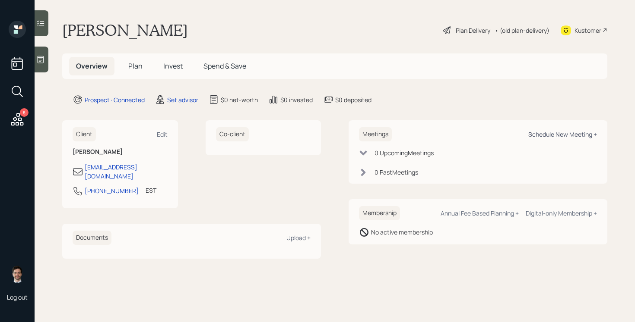  What do you see at coordinates (296, 100) in the screenshot?
I see `div: $0 invested` at bounding box center [296, 100].